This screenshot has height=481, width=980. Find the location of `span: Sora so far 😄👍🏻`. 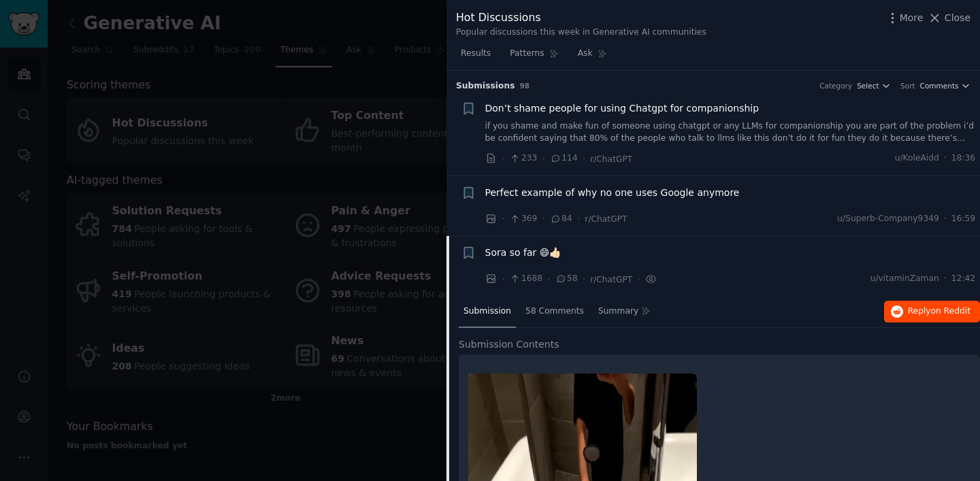

span: Sora so far 😄👍🏻 is located at coordinates (523, 252).